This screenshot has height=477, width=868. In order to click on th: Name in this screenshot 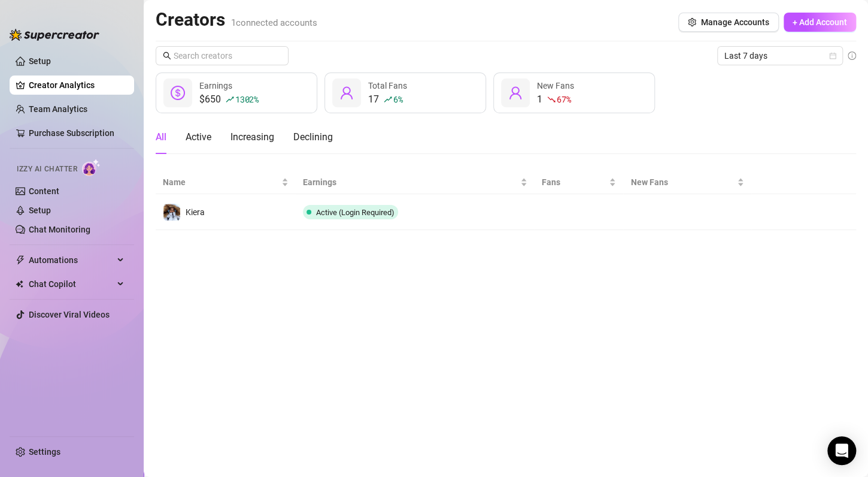, I will do `click(226, 182)`.